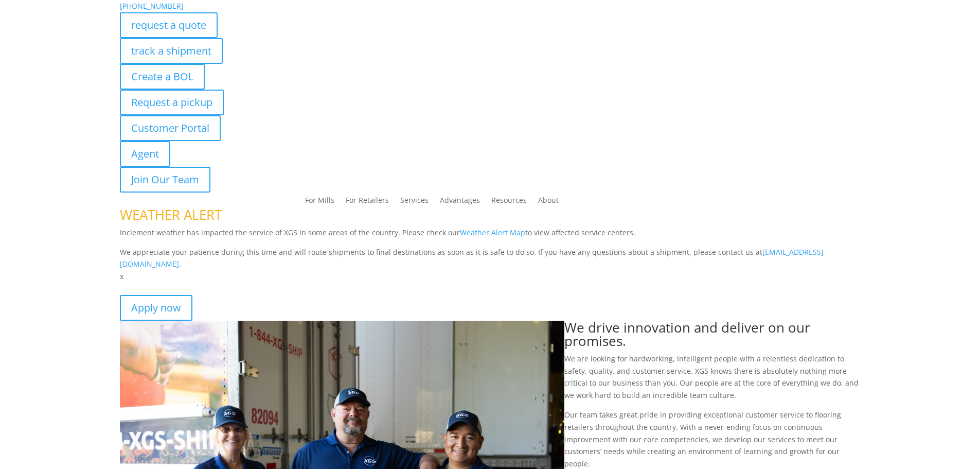  I want to click on a: About, so click(549, 202).